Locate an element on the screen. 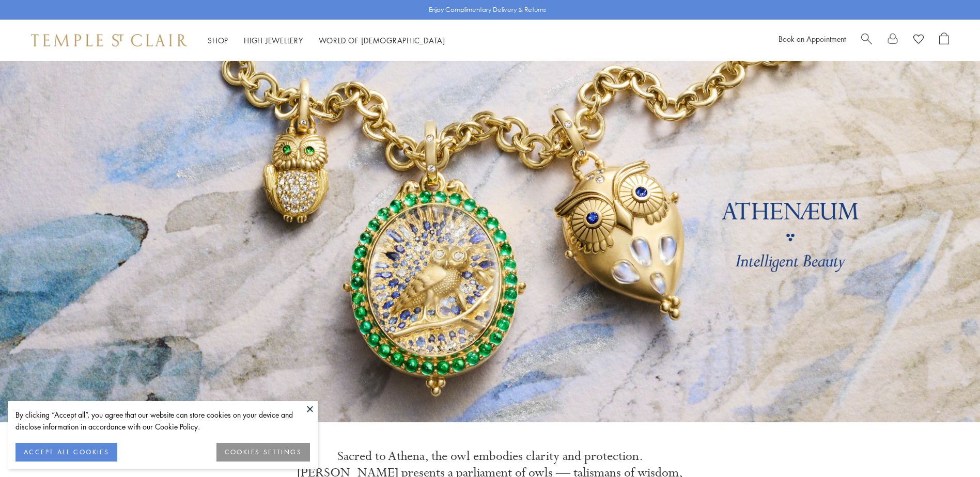  nav: Main navigation is located at coordinates (326, 40).